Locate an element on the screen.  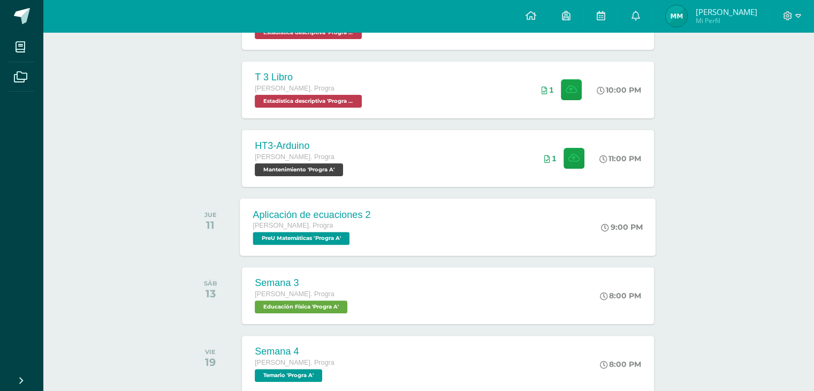
div: 9:00 PM is located at coordinates (622, 227).